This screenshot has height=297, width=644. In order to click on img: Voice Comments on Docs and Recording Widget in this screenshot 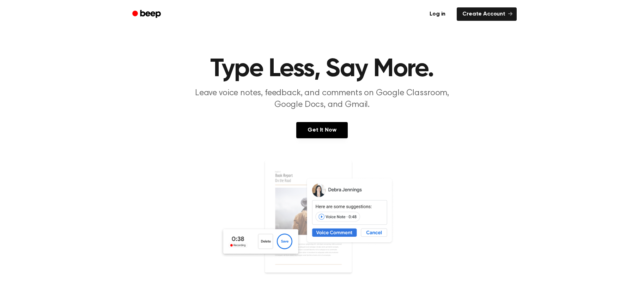, I will do `click(322, 227)`.